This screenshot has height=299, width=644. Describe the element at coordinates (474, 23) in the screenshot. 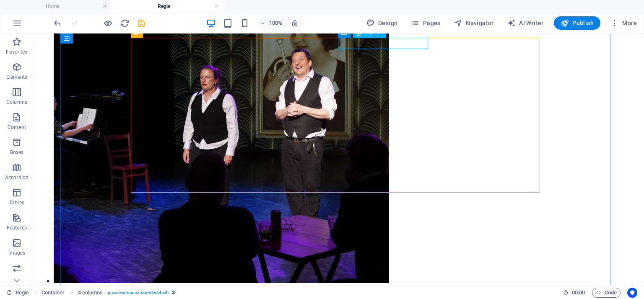

I see `span: Navigator` at that location.